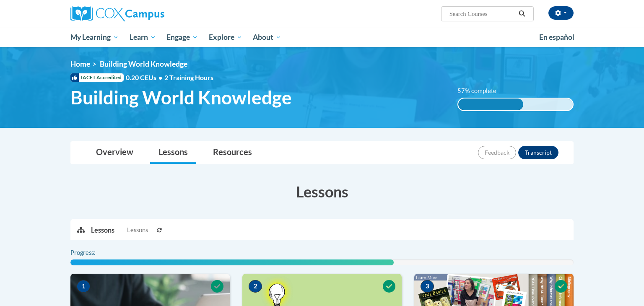 The height and width of the screenshot is (306, 644). What do you see at coordinates (482, 14) in the screenshot?
I see `input: Search Courses` at bounding box center [482, 14].